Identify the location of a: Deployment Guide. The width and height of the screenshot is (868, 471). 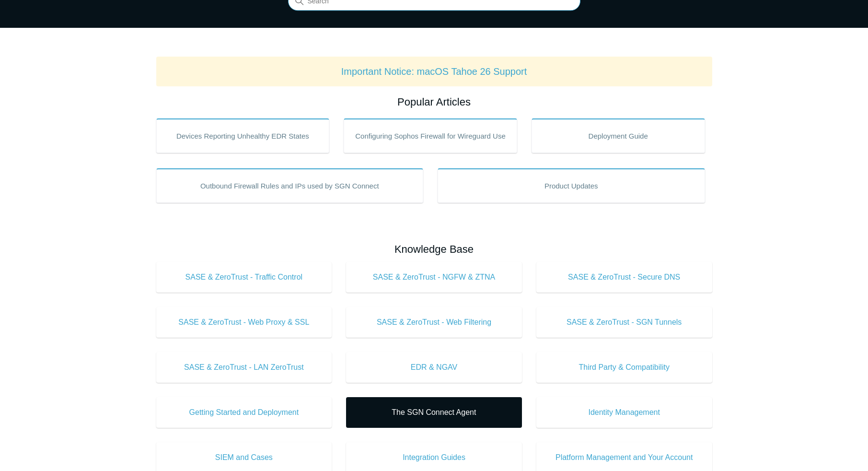
(618, 136).